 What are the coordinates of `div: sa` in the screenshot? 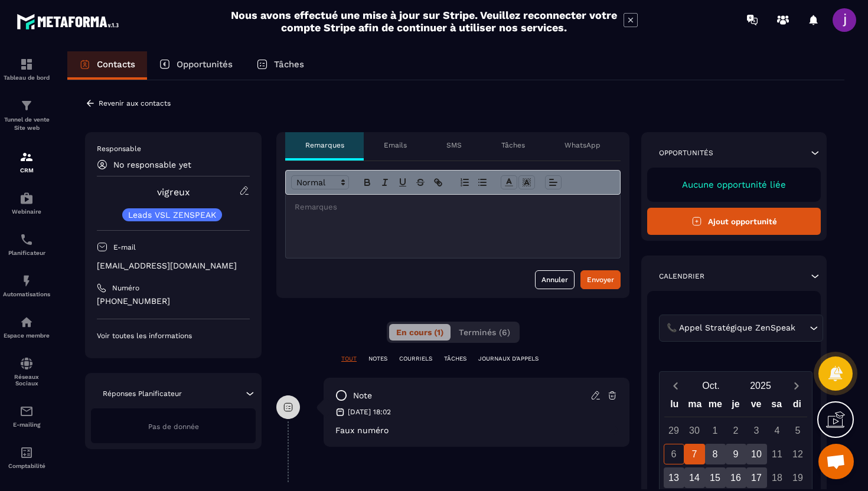 It's located at (776, 406).